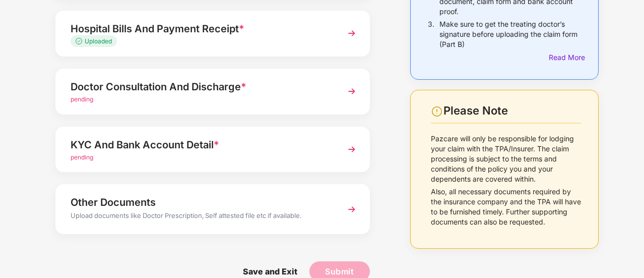 The height and width of the screenshot is (278, 644). Describe the element at coordinates (431, 34) in the screenshot. I see `p: 3.` at that location.